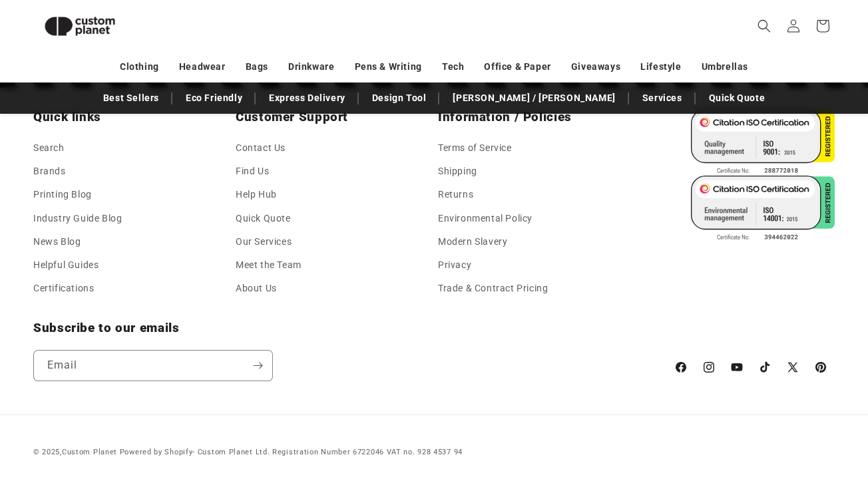  I want to click on img: ISO 9001 Certified, so click(763, 142).